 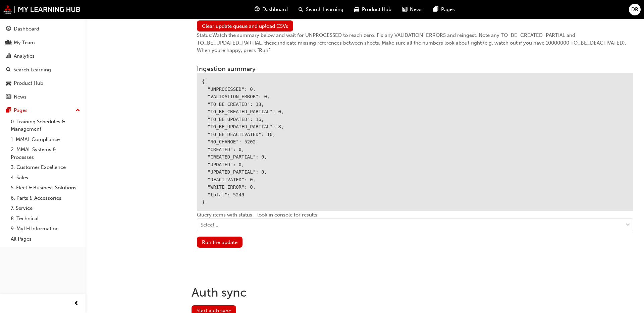 What do you see at coordinates (42, 111) in the screenshot?
I see `button: Pages` at bounding box center [42, 111].